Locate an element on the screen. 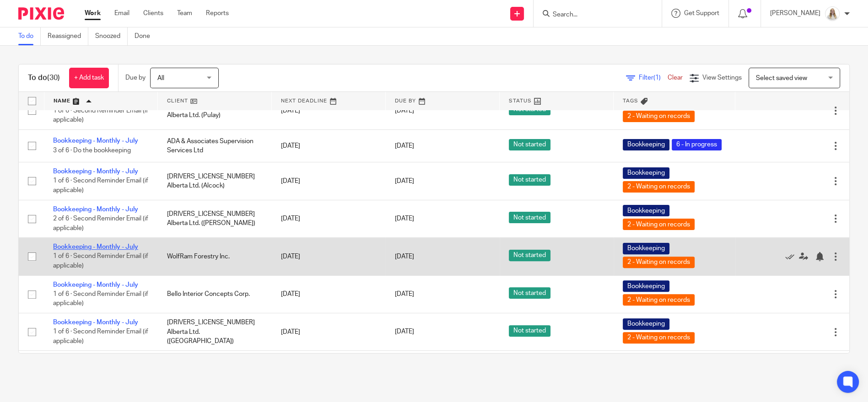 Image resolution: width=868 pixels, height=402 pixels. a: Clear is located at coordinates (675, 78).